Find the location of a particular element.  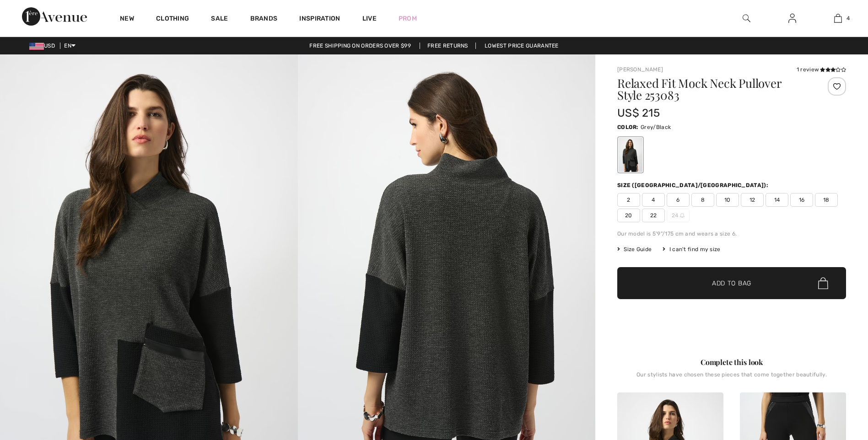

span: 22 is located at coordinates (654, 216).